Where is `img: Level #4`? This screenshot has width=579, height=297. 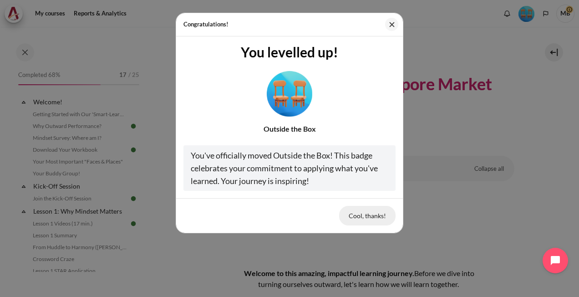 img: Level #4 is located at coordinates (290, 93).